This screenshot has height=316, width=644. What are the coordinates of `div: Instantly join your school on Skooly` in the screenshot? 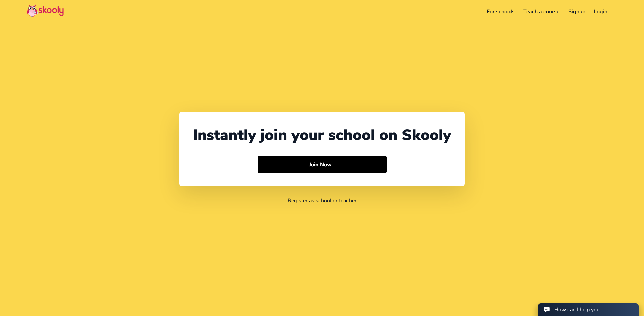 It's located at (322, 136).